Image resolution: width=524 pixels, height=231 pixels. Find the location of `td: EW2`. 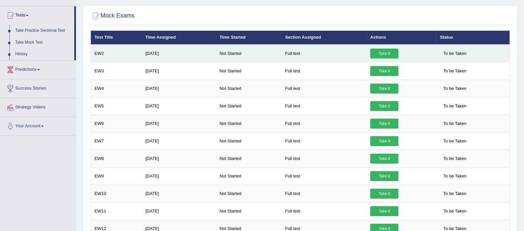

td: EW2 is located at coordinates (116, 54).